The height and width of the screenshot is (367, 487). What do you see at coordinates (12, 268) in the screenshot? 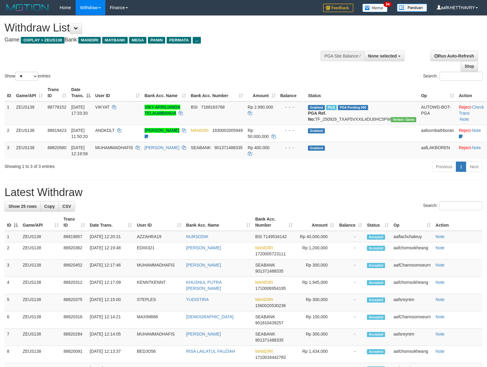
I see `td: 3` at bounding box center [12, 268].